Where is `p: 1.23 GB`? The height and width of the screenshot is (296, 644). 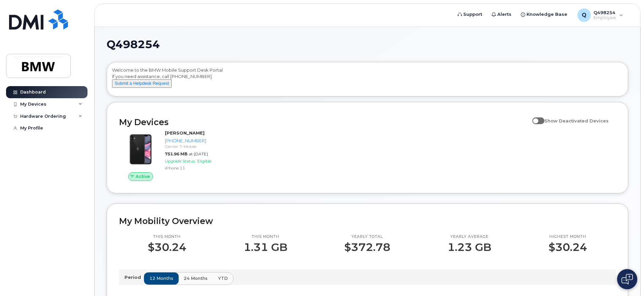
p: 1.23 GB is located at coordinates (469, 247).